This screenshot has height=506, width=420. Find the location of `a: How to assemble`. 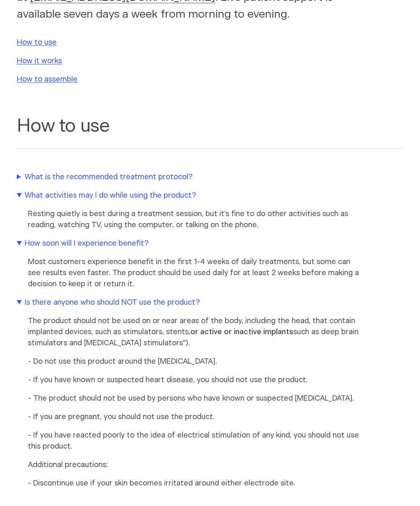

a: How to assemble is located at coordinates (47, 79).